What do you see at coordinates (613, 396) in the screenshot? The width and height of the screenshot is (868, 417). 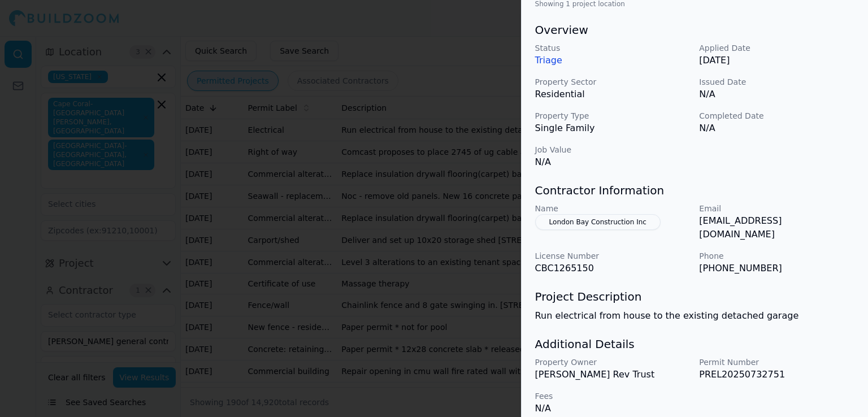 I see `p: Fees` at bounding box center [613, 396].